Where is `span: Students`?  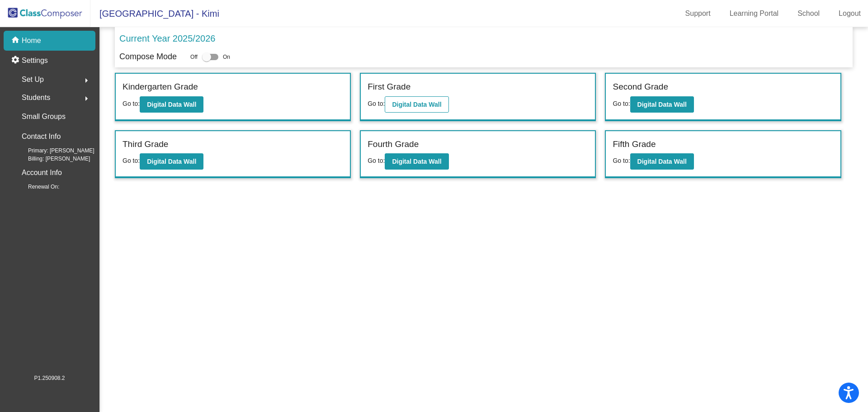 span: Students is located at coordinates (36, 98).